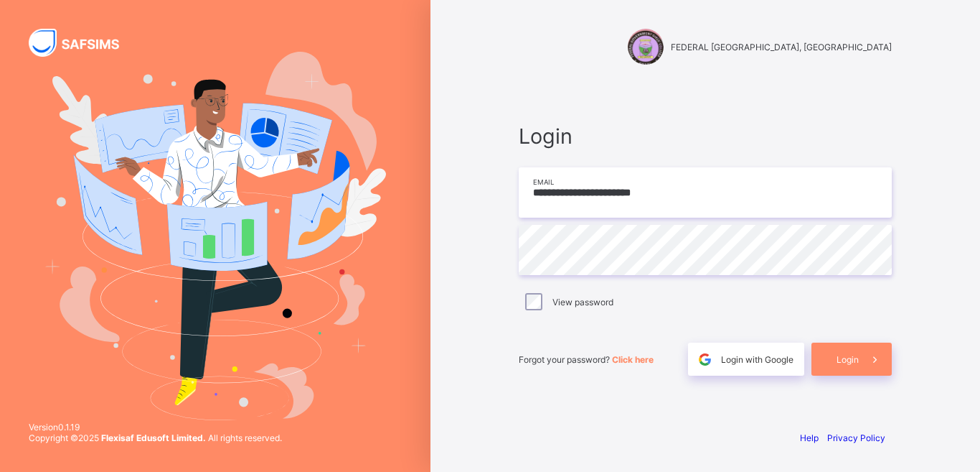 This screenshot has width=980, height=472. What do you see at coordinates (705, 359) in the screenshot?
I see `img: google.396cfc9801f0270233282035f929180a.svg` at bounding box center [705, 359].